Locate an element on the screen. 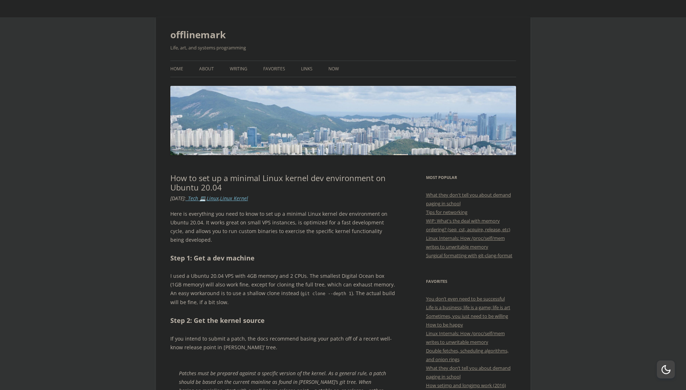 The image size is (686, 390). h2: Life, art, and systems programming is located at coordinates (343, 48).